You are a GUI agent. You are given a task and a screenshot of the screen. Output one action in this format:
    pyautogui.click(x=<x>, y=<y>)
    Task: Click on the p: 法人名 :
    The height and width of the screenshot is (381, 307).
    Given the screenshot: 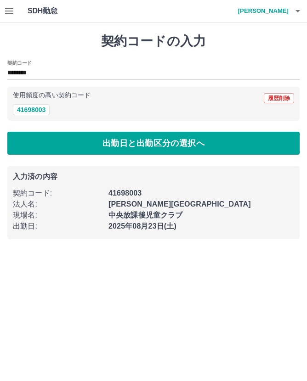 What is the action you would take?
    pyautogui.click(x=58, y=204)
    